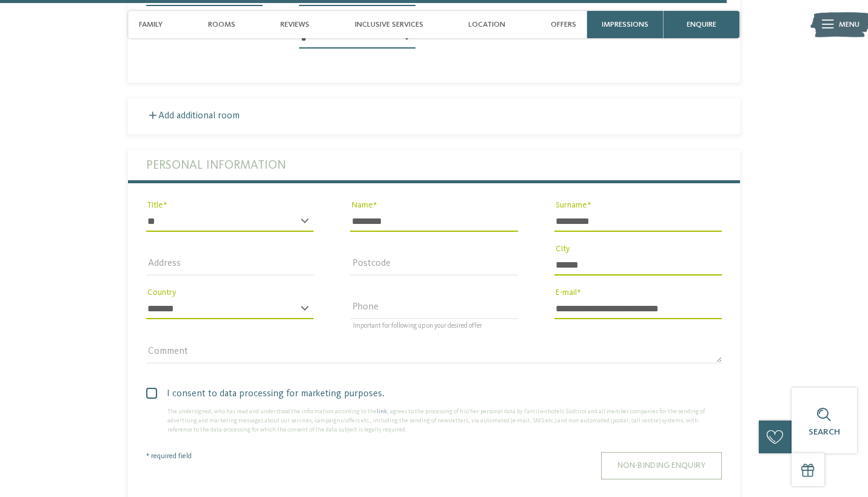 Image resolution: width=868 pixels, height=497 pixels. What do you see at coordinates (563, 24) in the screenshot?
I see `span: Offers` at bounding box center [563, 24].